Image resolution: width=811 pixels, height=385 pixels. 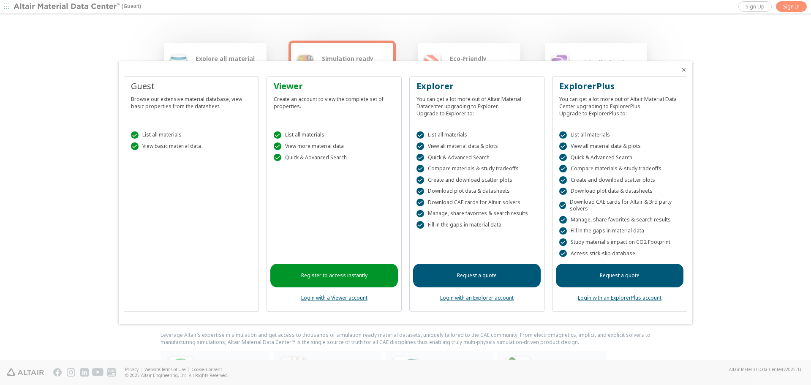 What do you see at coordinates (334, 146) in the screenshot?
I see `div: View more material data` at bounding box center [334, 146].